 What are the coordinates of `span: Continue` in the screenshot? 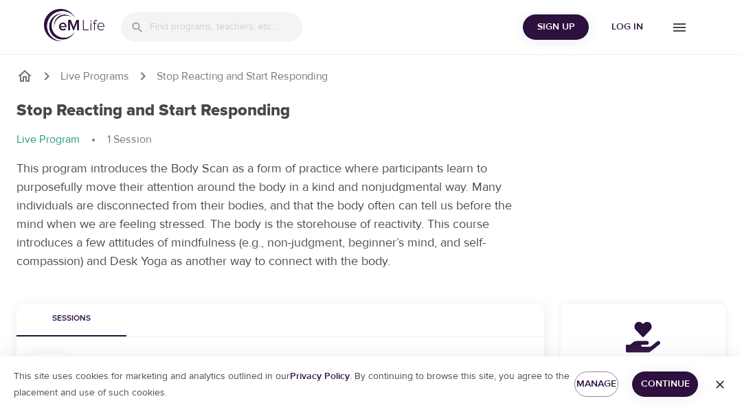 It's located at (665, 384).